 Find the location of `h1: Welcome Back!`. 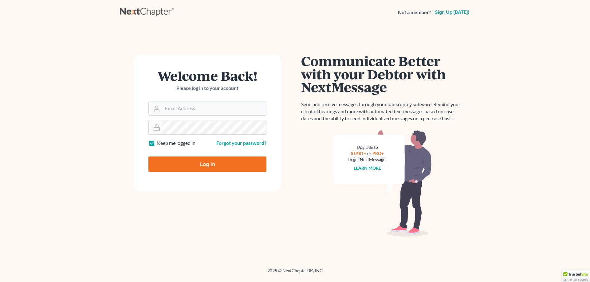

h1: Welcome Back! is located at coordinates (207, 76).